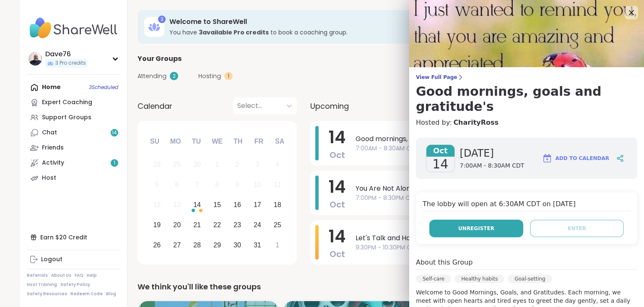 The height and width of the screenshot is (307, 644). Describe the element at coordinates (257, 165) in the screenshot. I see `div: Not available Friday, October 3rd, 2025` at that location.